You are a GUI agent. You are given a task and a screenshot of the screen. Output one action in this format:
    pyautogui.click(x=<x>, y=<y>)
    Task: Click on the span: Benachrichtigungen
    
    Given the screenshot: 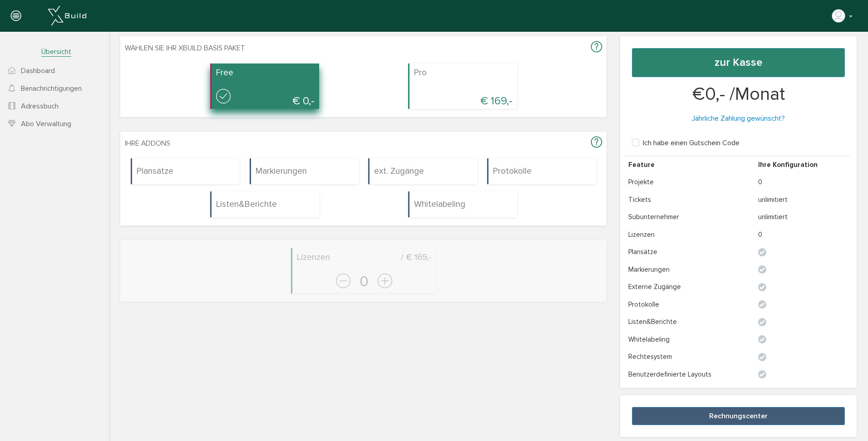 What is the action you would take?
    pyautogui.click(x=51, y=89)
    